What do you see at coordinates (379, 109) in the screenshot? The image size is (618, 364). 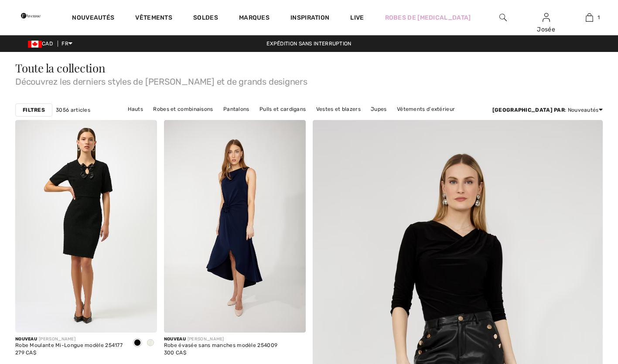 I see `a: Jupes` at bounding box center [379, 109].